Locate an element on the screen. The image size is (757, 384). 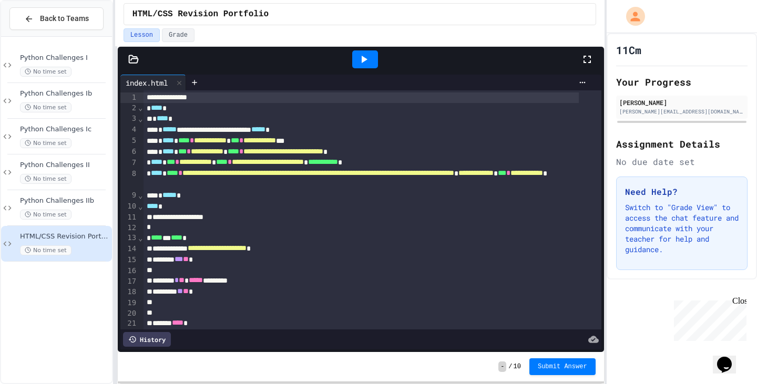
div: 10 is located at coordinates (129, 206).